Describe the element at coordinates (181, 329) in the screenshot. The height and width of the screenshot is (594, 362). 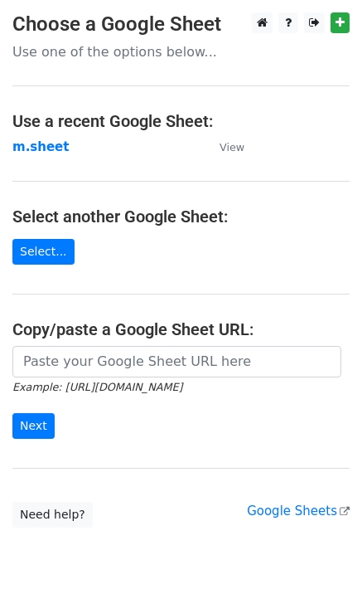
I see `h4: Copy/paste a Google Sheet URL:` at that location.